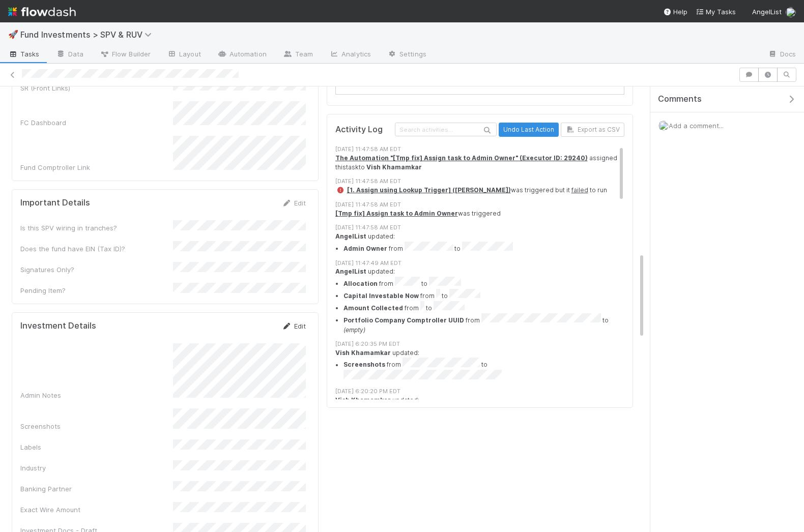  What do you see at coordinates (396, 213) in the screenshot?
I see `a: [Tmp fix] Assign task to Admin Owner` at bounding box center [396, 213].